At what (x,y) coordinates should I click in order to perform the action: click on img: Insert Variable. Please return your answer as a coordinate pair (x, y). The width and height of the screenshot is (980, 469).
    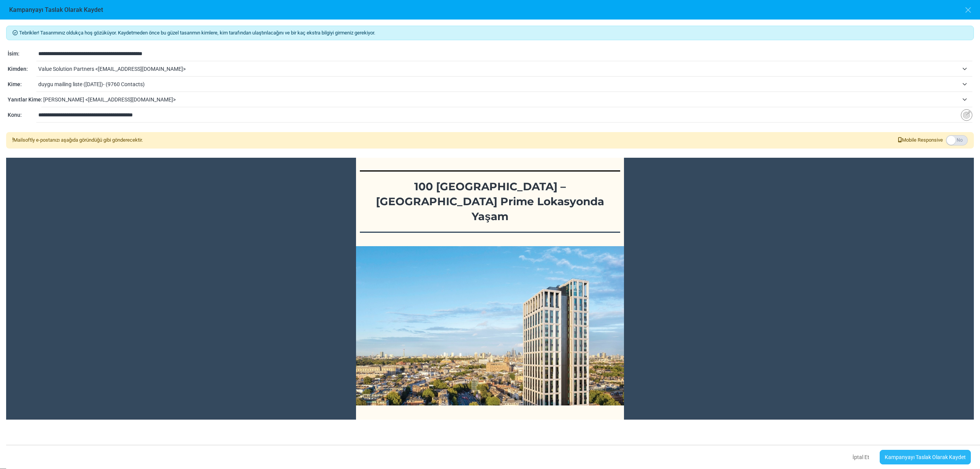
    Looking at the image, I should click on (967, 115).